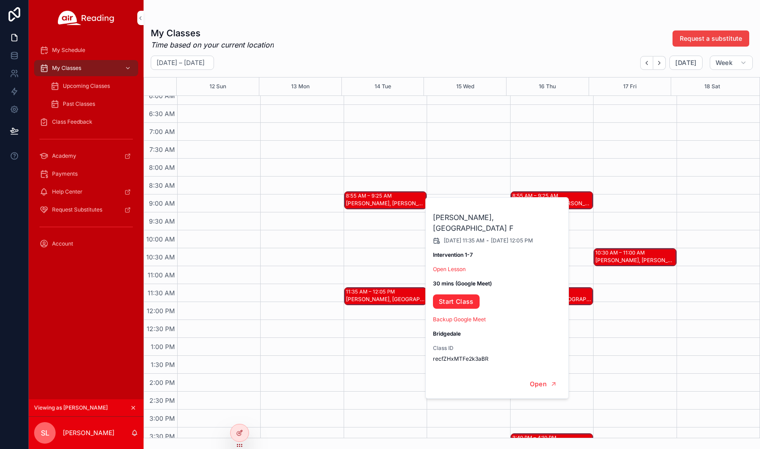 This screenshot has height=449, width=760. I want to click on div: 3:40 PM – 4:10 PM, so click(535, 438).